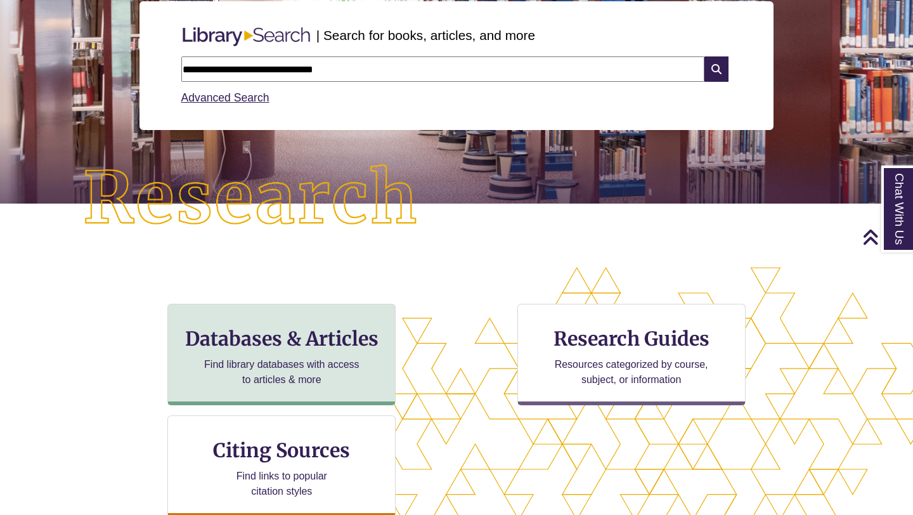  What do you see at coordinates (631, 372) in the screenshot?
I see `p: Resources categorized by course, subject, or information` at bounding box center [631, 372].